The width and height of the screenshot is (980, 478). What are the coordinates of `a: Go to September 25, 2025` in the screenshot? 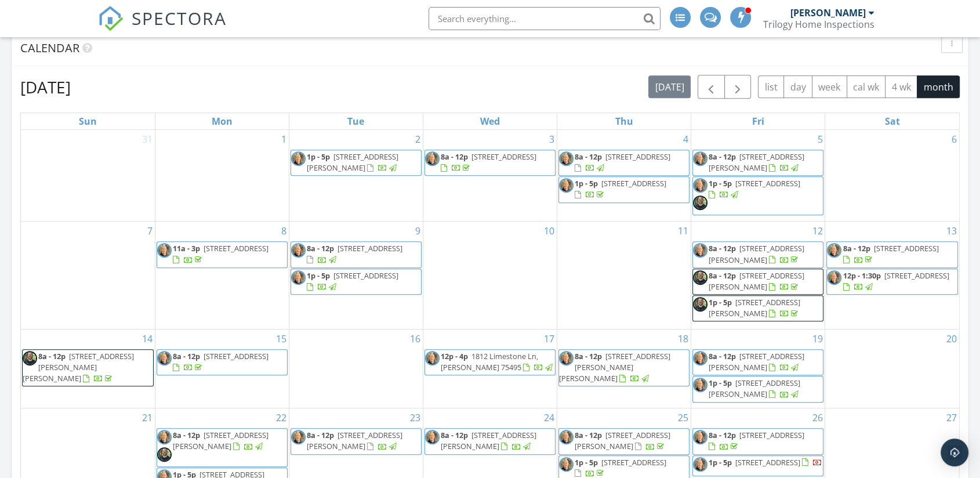 It's located at (683, 418).